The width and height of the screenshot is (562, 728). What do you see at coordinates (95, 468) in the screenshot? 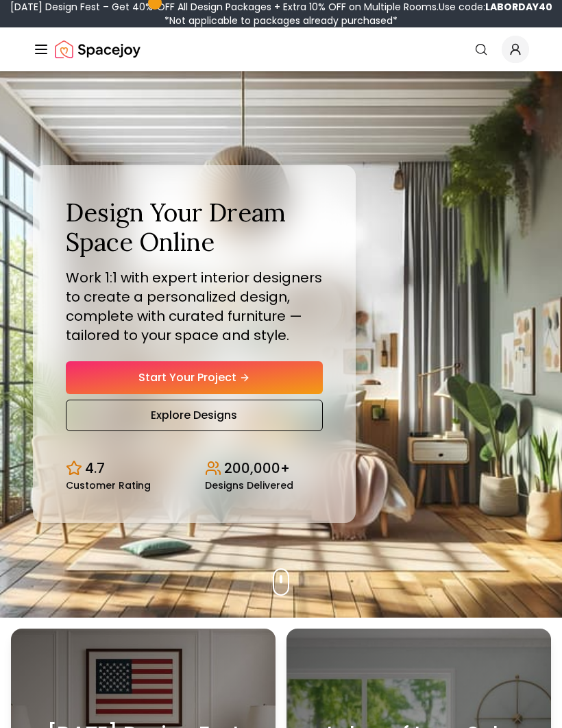
I see `p: 4.7` at bounding box center [95, 468].